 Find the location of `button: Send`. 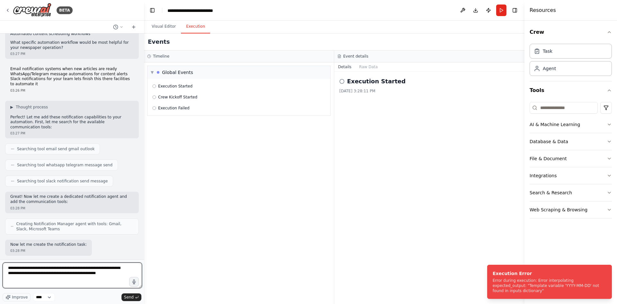

button: Send is located at coordinates (132, 297).